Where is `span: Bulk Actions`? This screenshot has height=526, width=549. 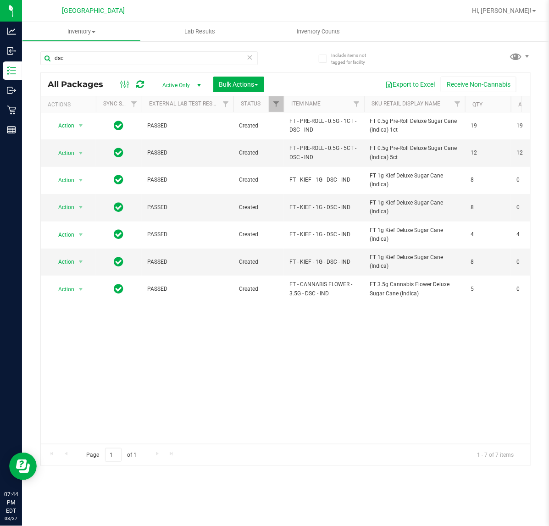 span: Bulk Actions is located at coordinates (239, 84).